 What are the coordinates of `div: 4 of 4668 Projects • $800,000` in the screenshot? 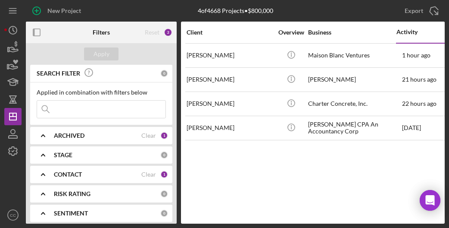 It's located at (235, 11).